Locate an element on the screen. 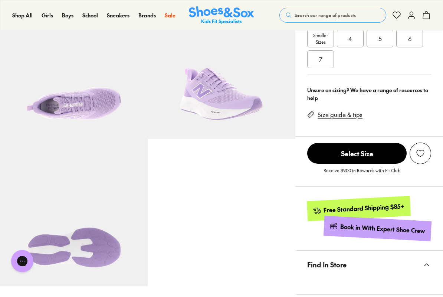 The height and width of the screenshot is (297, 443). p: Receive $9.00 in Rewards with Fit Club is located at coordinates (361, 174).